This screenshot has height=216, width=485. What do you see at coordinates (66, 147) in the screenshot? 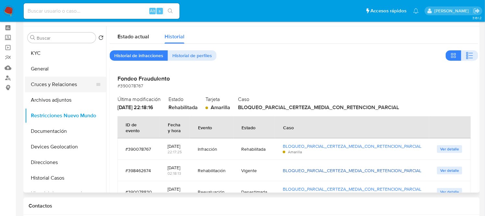
I see `button: Devices Geolocation` at bounding box center [66, 147].